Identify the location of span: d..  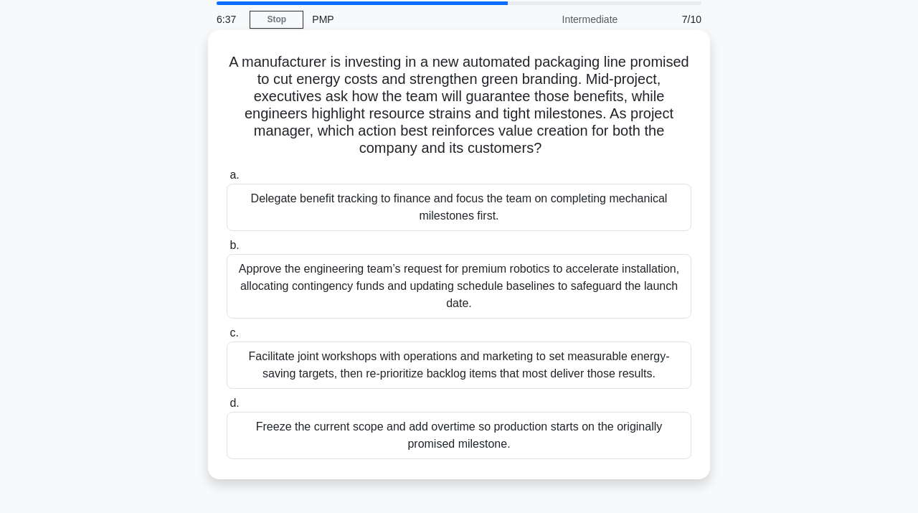
(234, 402).